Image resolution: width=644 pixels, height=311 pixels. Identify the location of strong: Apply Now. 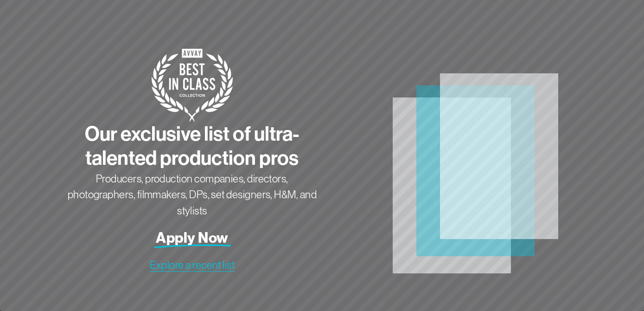
(192, 238).